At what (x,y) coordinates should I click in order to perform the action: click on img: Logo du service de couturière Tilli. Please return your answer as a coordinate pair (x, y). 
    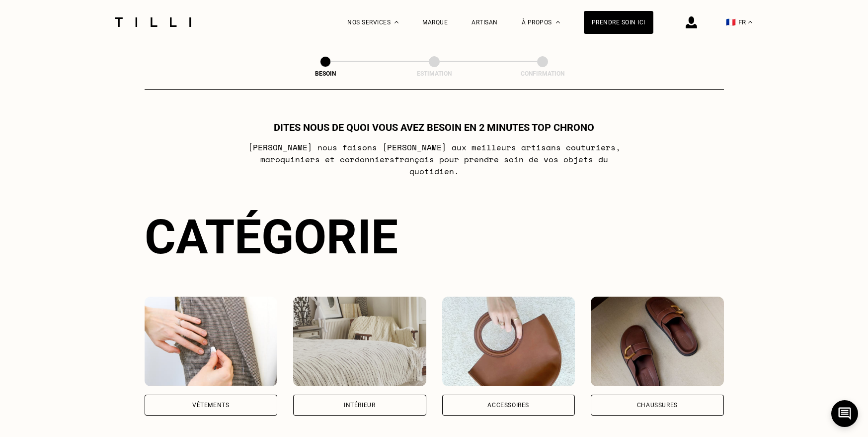
    Looking at the image, I should click on (153, 22).